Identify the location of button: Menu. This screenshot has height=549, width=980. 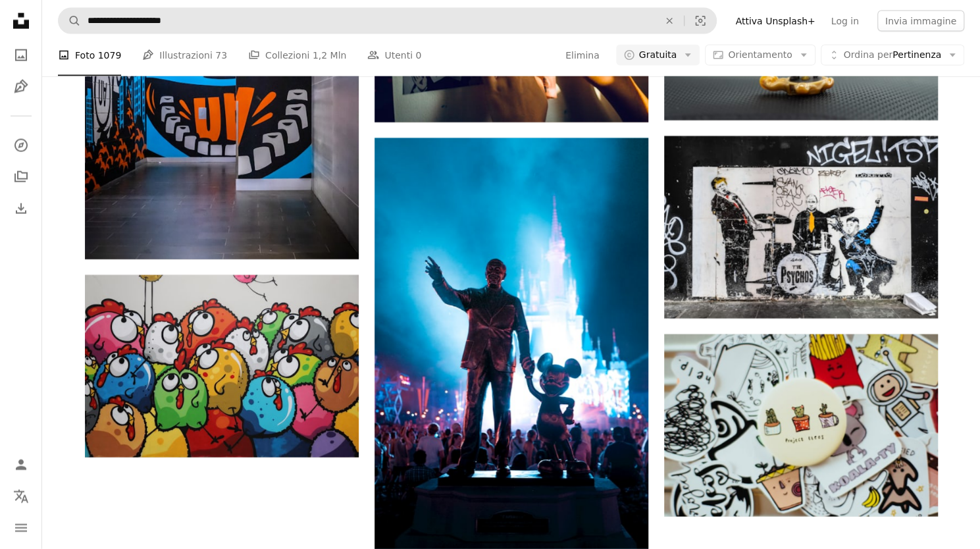
(21, 528).